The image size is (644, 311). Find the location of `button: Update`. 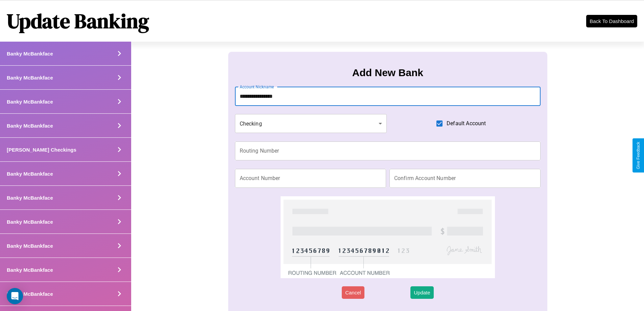

button: Update is located at coordinates (422, 293).